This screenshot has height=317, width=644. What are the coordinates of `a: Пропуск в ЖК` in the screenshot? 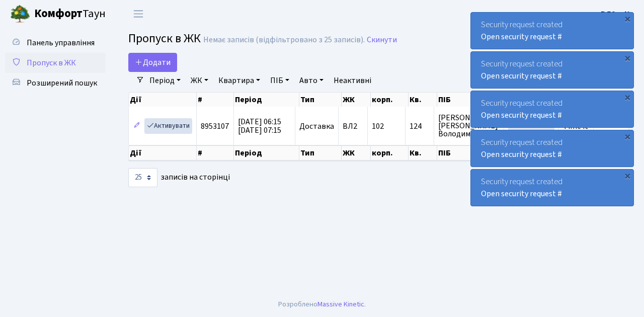 It's located at (56, 63).